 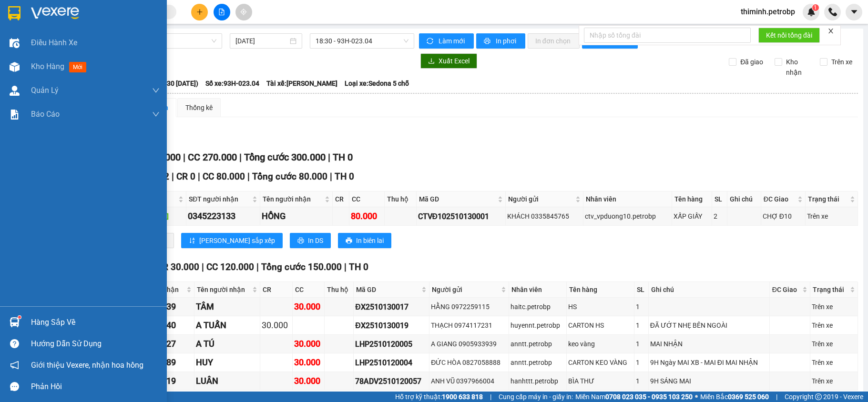 What do you see at coordinates (392, 363) in the screenshot?
I see `div: LHP2510120004` at bounding box center [392, 363].